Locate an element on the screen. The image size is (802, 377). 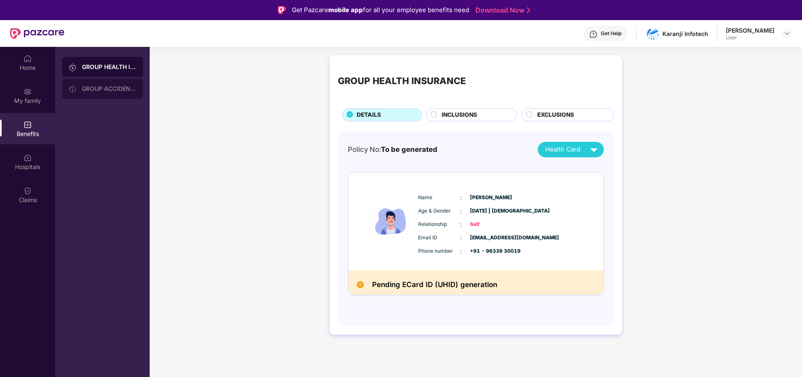
img: svg+xml;base64,PHN2ZyBpZD0iRHJvcGRvd24tMzJ4MzIiIHhtbG5zPSJodHRwOi8vd3d3LnczLm9yZy8yMDAwL3N2ZyIgd2... is located at coordinates (787, 33).